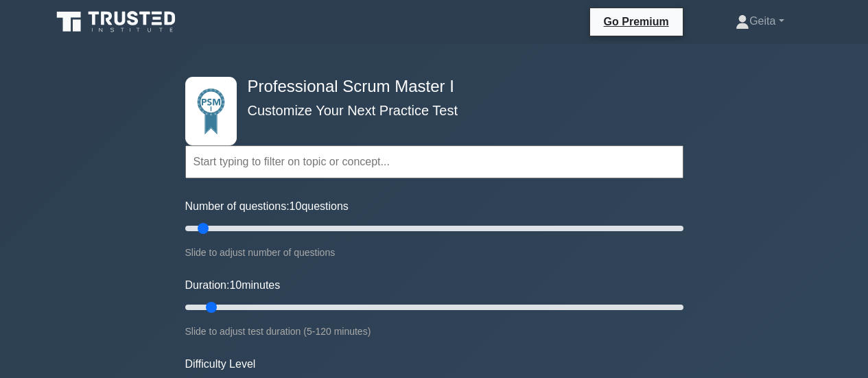 The height and width of the screenshot is (378, 868). Describe the element at coordinates (233, 285) in the screenshot. I see `label: Duration: minutes` at that location.